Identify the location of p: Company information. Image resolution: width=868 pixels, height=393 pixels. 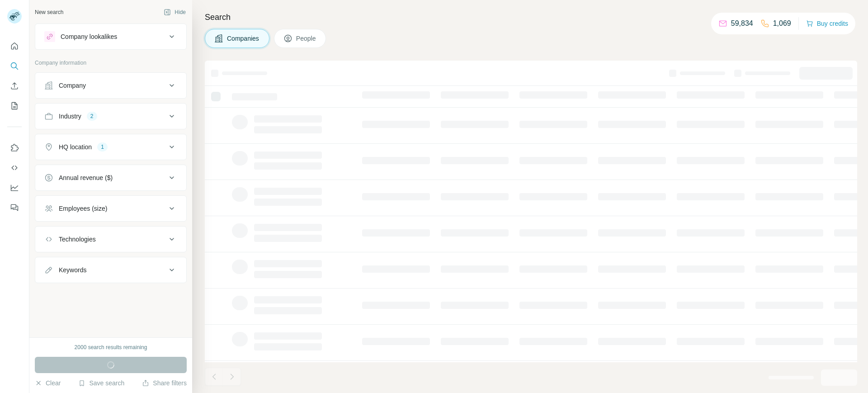
(111, 63).